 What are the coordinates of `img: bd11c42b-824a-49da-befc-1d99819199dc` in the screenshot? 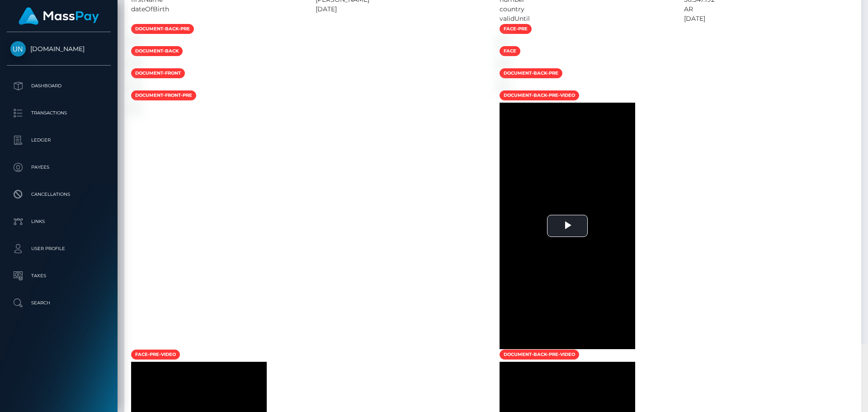 It's located at (134, 107).